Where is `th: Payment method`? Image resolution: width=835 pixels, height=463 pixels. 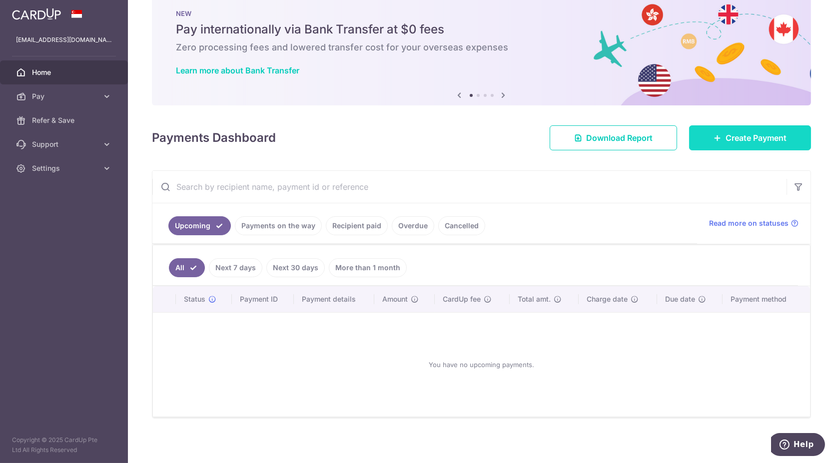 th: Payment method is located at coordinates (766, 299).